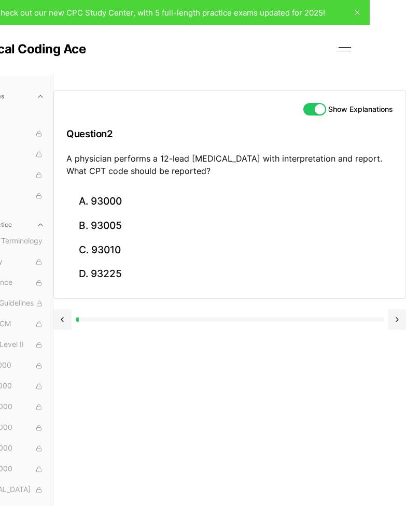 This screenshot has height=506, width=420. What do you see at coordinates (230, 226) in the screenshot?
I see `button: B. 93005` at bounding box center [230, 226].